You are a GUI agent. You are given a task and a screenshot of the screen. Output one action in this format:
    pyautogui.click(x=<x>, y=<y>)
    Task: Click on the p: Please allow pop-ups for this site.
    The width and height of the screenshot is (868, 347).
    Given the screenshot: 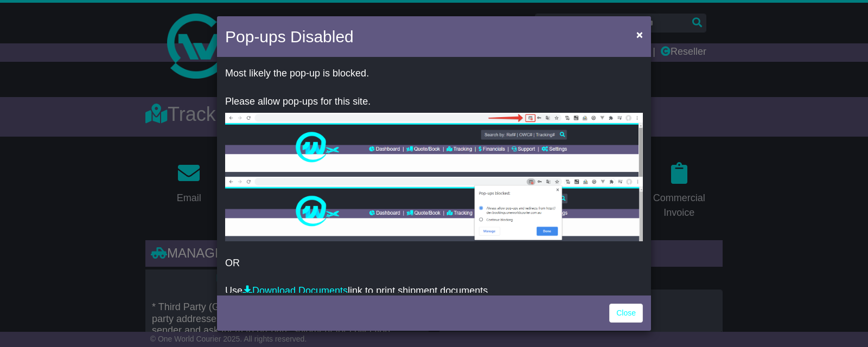 What is the action you would take?
    pyautogui.click(x=434, y=102)
    